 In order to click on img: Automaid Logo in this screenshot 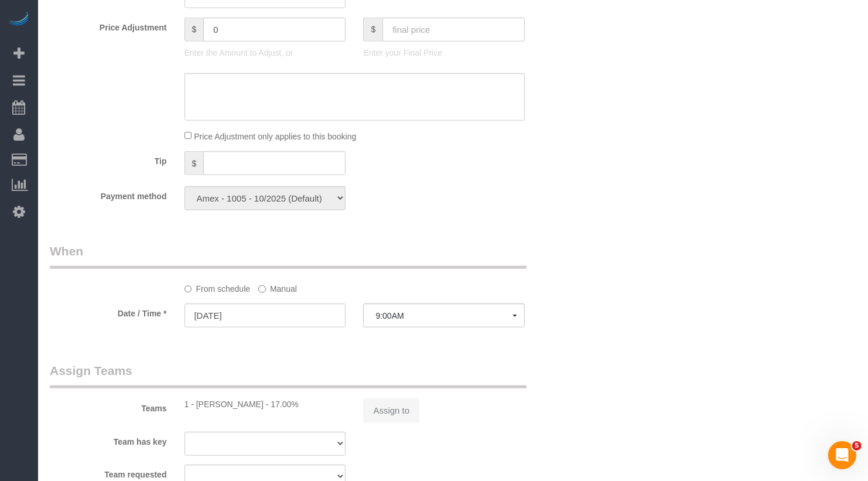, I will do `click(19, 20)`.